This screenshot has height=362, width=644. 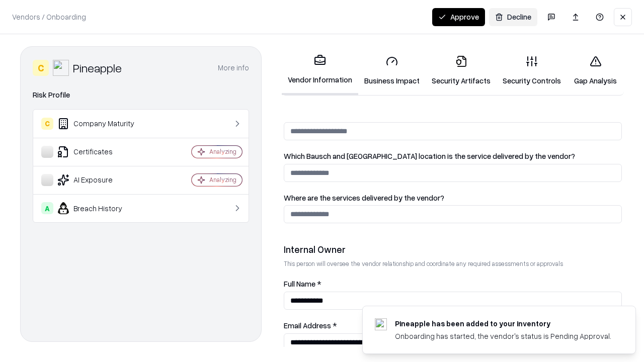 I want to click on a: Gap Analysis, so click(x=595, y=70).